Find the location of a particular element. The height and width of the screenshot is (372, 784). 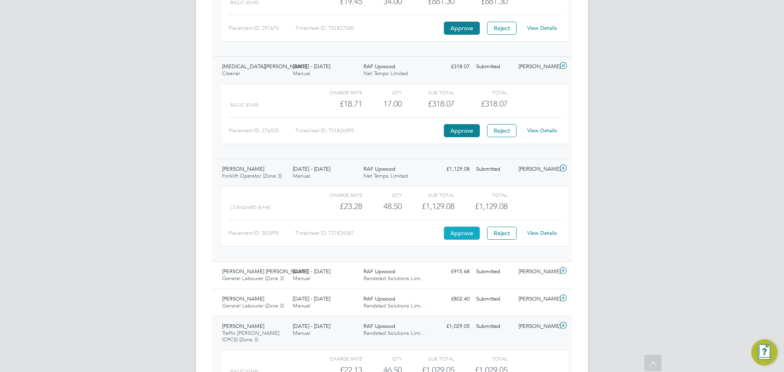

span: Forklift Operator (Zone 3) is located at coordinates (252, 176).